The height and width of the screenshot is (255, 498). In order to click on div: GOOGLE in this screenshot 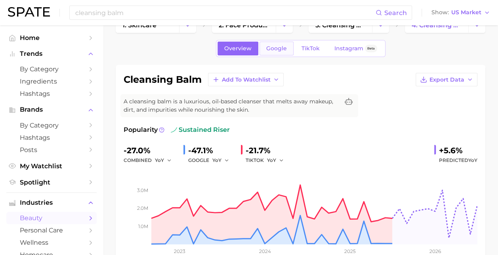, I will do `click(211, 160)`.